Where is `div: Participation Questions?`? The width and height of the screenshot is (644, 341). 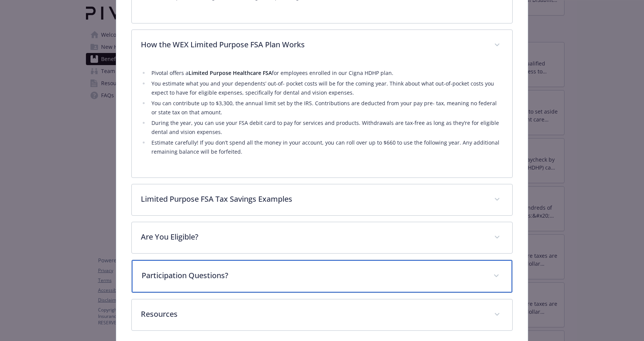
div: Participation Questions? is located at coordinates (322, 276).